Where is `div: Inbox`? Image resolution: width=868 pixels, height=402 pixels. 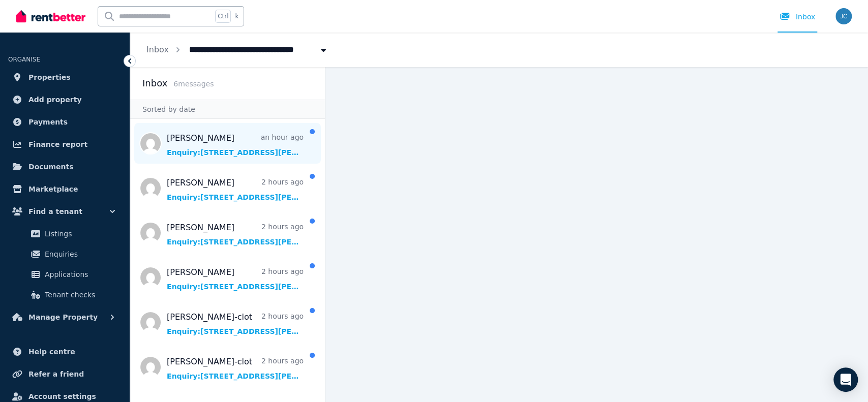 div: Inbox is located at coordinates (797, 17).